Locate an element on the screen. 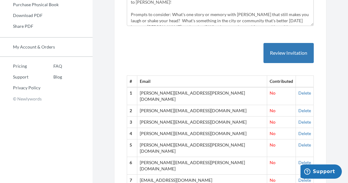  a: FAQ is located at coordinates (51, 66).